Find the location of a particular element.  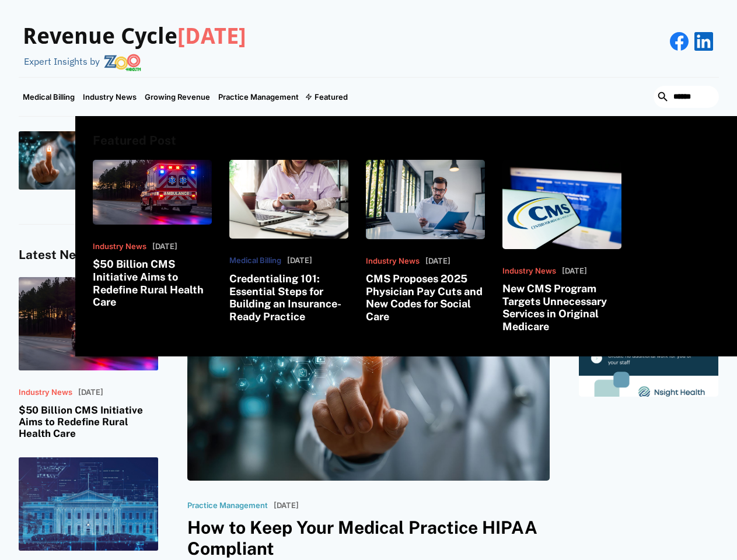

a: Practice Management is located at coordinates (259, 97).